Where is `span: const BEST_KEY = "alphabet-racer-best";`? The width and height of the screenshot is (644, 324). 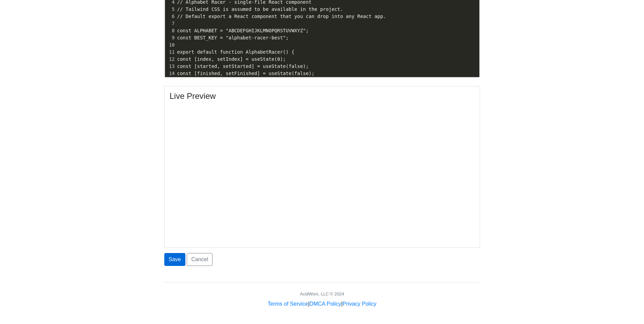 span: const BEST_KEY = "alphabet-racer-best"; is located at coordinates (233, 38).